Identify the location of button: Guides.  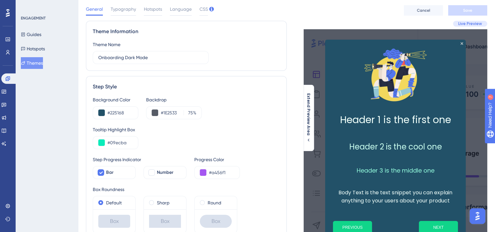
(31, 35).